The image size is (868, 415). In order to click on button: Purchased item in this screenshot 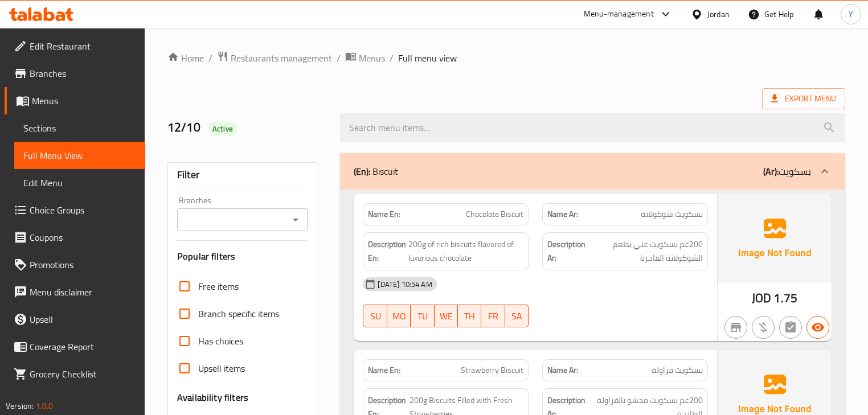, I will do `click(763, 327)`.